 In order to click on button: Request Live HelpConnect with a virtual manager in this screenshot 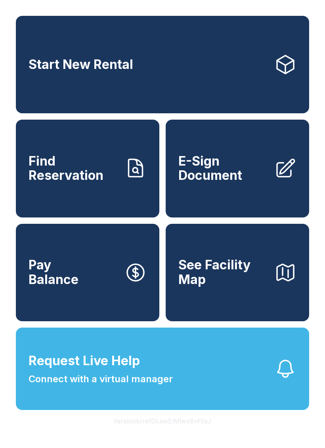, I will do `click(162, 369)`.